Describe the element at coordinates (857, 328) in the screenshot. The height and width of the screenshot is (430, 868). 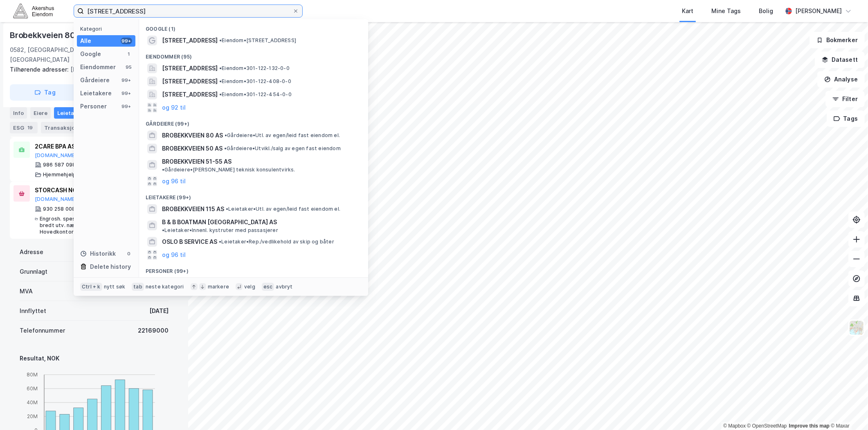
I see `img: Z` at that location.